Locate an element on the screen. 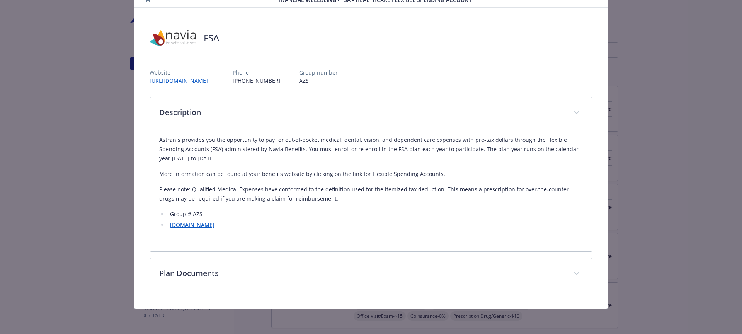 This screenshot has height=334, width=742. p: More information can be found at your benefits website by clicking on the link for Flexible Spend... is located at coordinates (371, 174).